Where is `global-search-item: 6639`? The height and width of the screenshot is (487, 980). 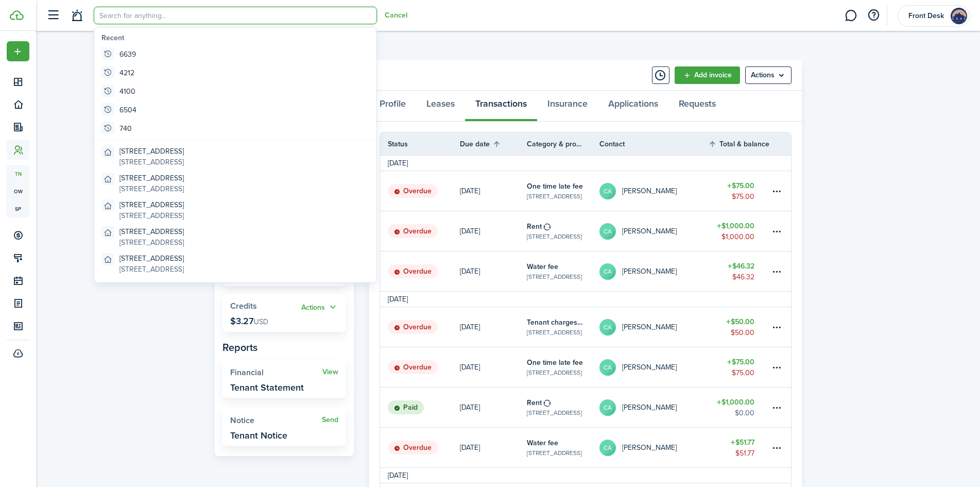
global-search-item: 6639 is located at coordinates (235, 54).